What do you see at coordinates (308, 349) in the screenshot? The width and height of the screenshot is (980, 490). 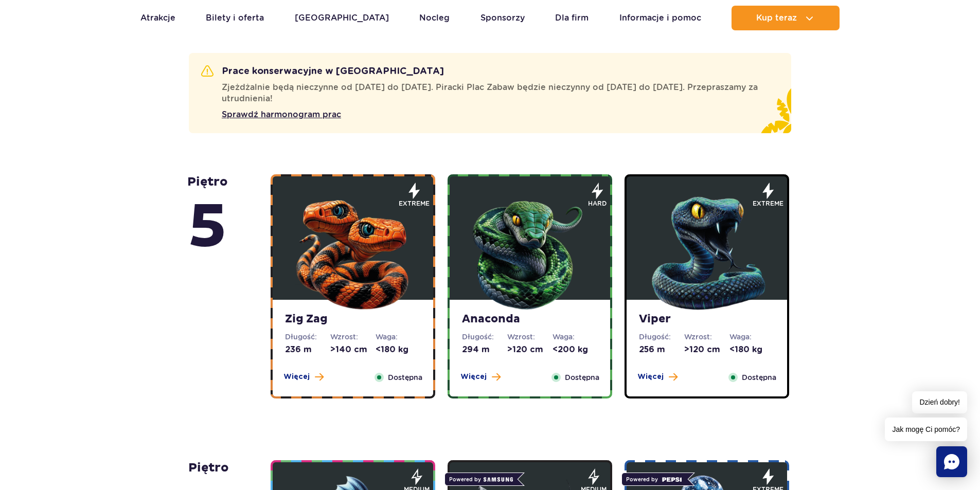 I see `dd: 236 m` at bounding box center [308, 349].